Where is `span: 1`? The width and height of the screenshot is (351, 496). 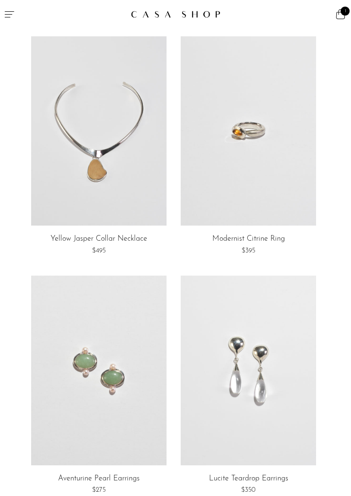 span: 1 is located at coordinates (345, 11).